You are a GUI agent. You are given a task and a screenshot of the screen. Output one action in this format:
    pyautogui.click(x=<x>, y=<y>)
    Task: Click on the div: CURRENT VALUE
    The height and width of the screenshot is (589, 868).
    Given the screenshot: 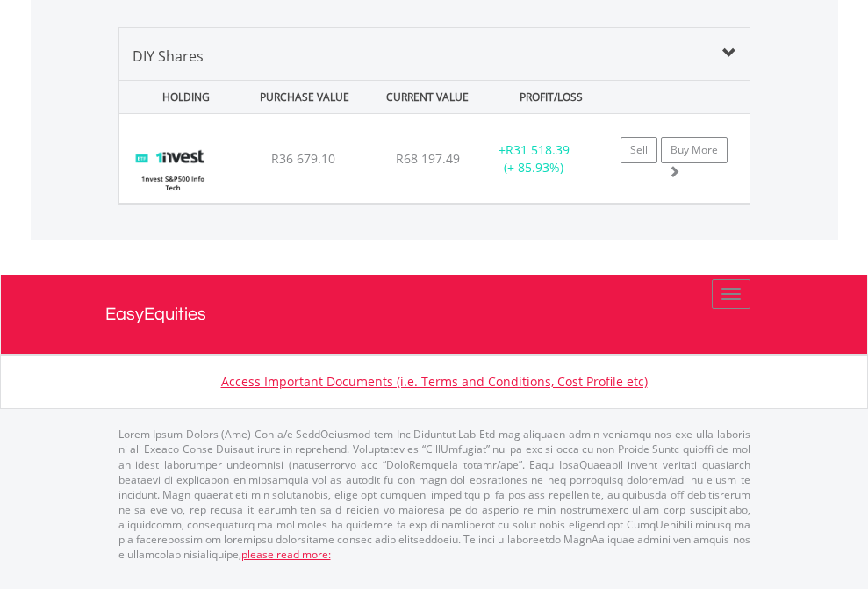 What is the action you would take?
    pyautogui.click(x=427, y=97)
    